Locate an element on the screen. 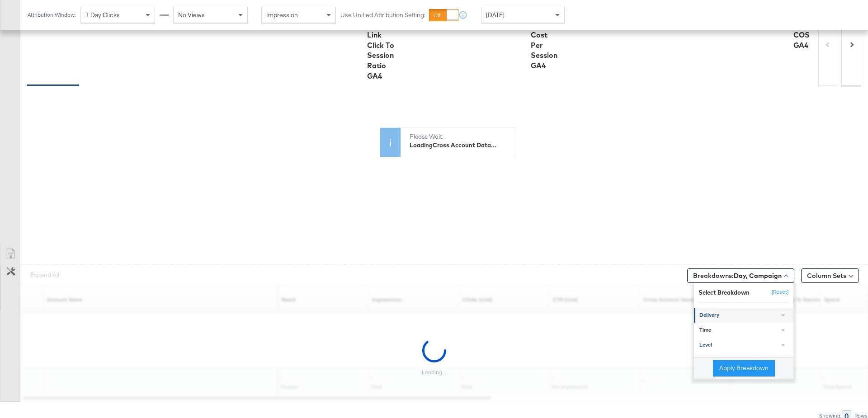 The height and width of the screenshot is (418, 868). button: [Reset] is located at coordinates (778, 292).